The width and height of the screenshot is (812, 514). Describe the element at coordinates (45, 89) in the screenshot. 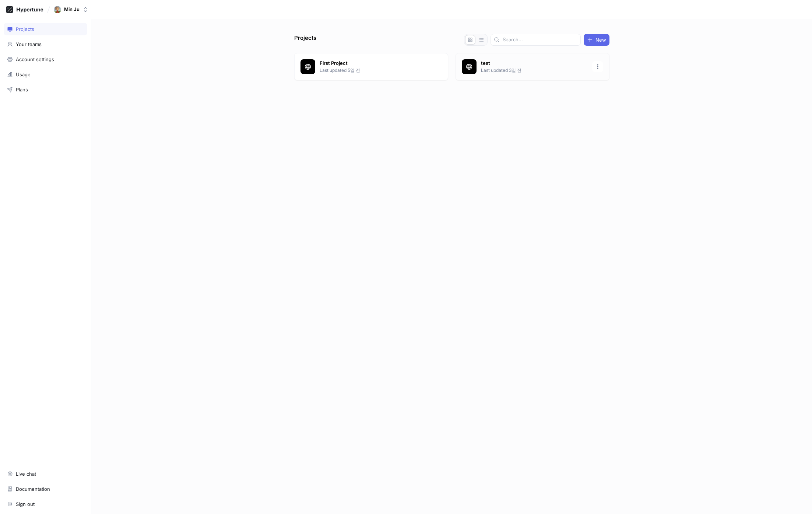

I see `a: Plans` at that location.